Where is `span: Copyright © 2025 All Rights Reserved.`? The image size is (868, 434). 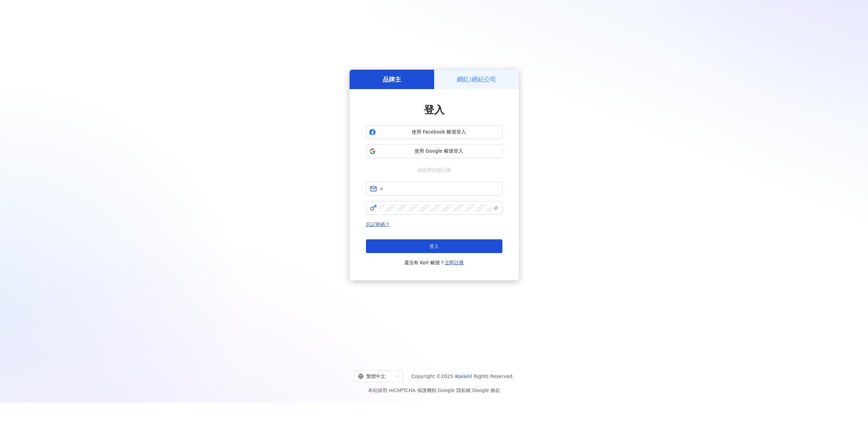 span: Copyright © 2025 All Rights Reserved. is located at coordinates (463, 376).